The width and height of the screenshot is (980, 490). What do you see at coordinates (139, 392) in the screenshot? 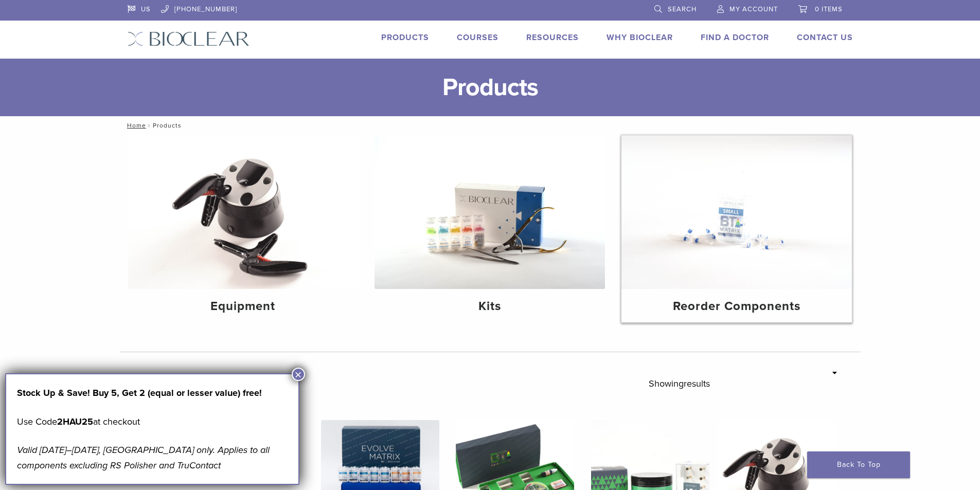
I see `strong: Stock Up & Save! Buy 5, Get 2 (equal or lesser value) free!` at bounding box center [139, 392].